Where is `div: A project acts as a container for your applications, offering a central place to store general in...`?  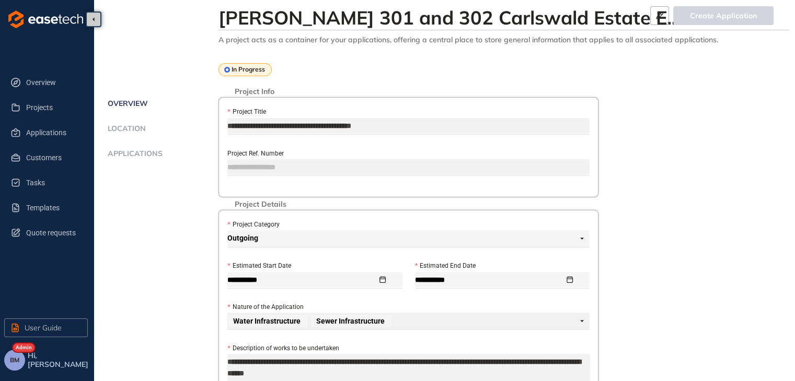
div: A project acts as a container for your applications, offering a central place to store general in... is located at coordinates (503, 40).